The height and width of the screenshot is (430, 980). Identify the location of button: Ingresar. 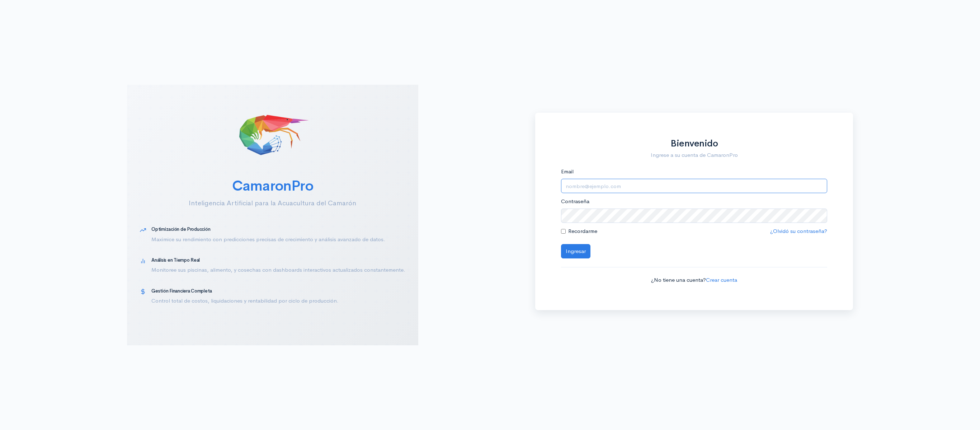
(576, 251).